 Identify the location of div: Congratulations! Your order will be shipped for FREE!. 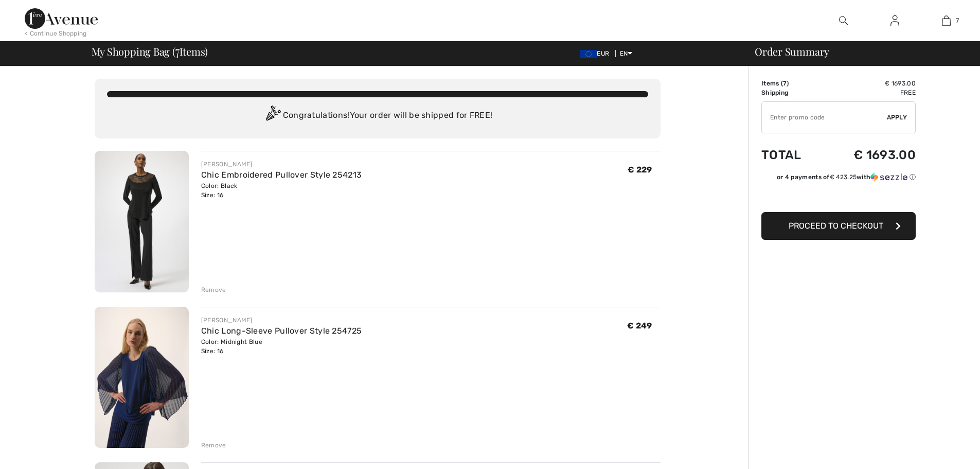
(377, 116).